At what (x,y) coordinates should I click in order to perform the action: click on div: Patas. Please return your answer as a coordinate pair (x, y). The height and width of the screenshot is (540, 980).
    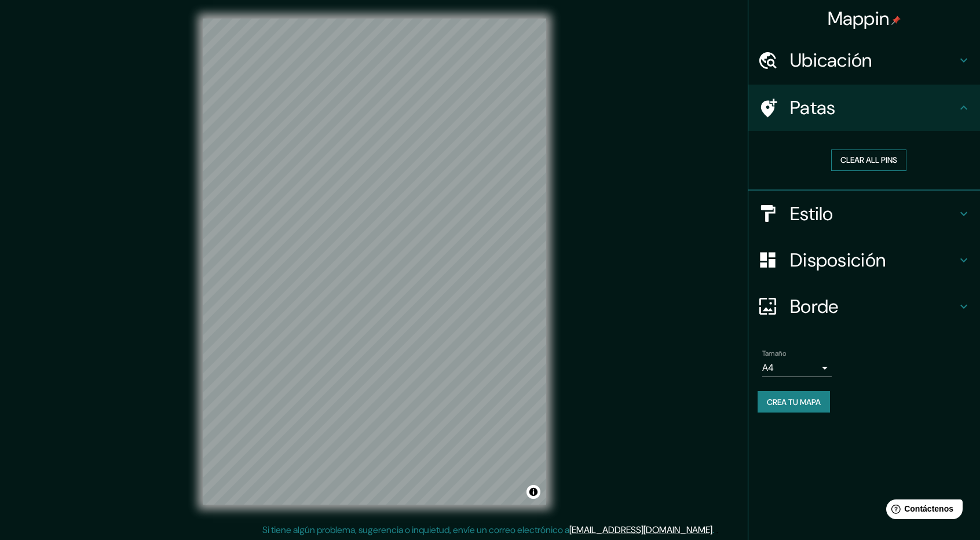
    Looking at the image, I should click on (864, 108).